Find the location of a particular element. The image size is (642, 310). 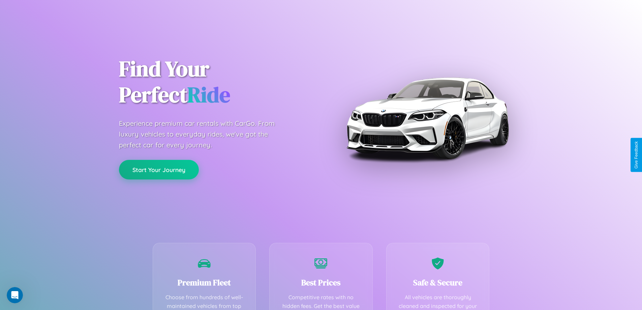

button: Start Your Journey is located at coordinates (159, 169).